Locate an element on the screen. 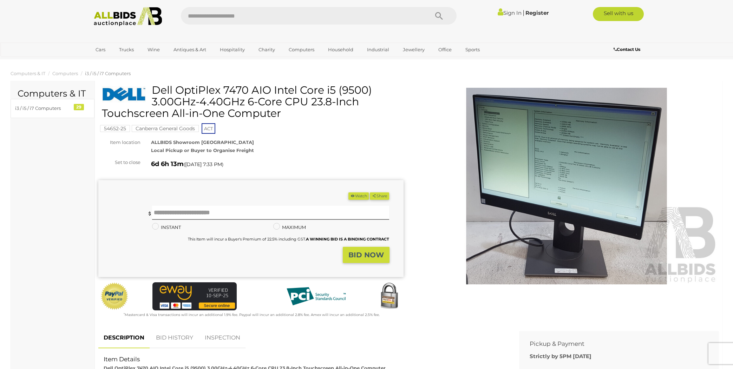  strong: BID NOW is located at coordinates (366, 255).